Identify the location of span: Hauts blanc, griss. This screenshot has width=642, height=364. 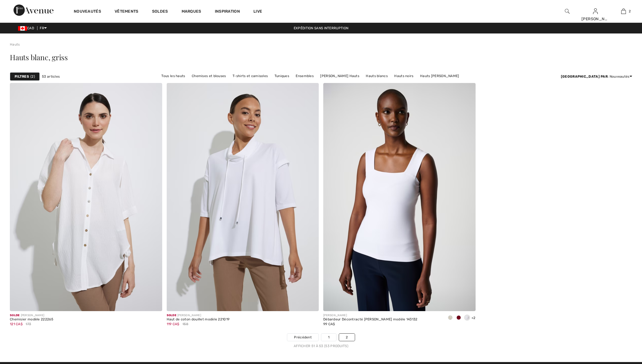
(39, 57).